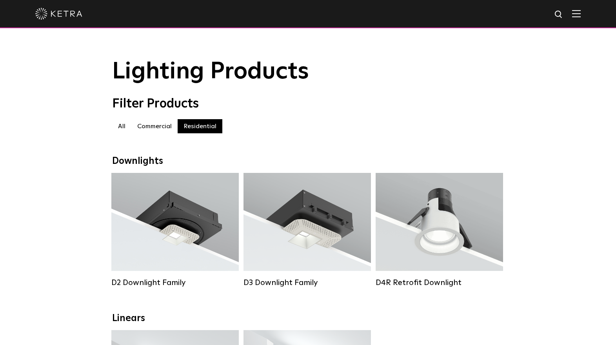  What do you see at coordinates (307, 230) in the screenshot?
I see `a: D3 Downlight Family Lumen Output:700 / 900 / 1100Colors:White / Black / Silver / Bronze / Paintab...` at bounding box center [307, 230].